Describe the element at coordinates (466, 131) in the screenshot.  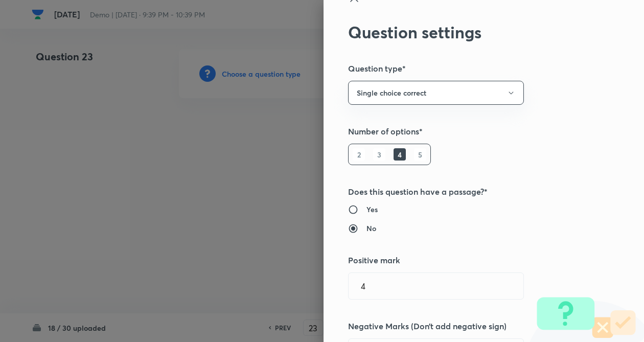
I see `h5: Number of options*` at that location.